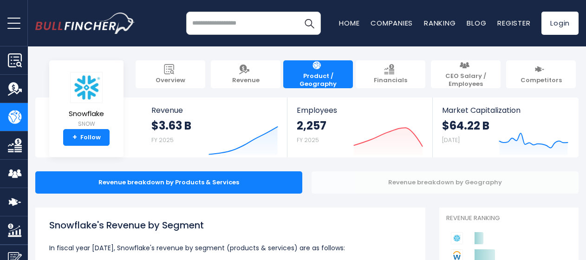  I want to click on a: Go to homepage, so click(85, 23).